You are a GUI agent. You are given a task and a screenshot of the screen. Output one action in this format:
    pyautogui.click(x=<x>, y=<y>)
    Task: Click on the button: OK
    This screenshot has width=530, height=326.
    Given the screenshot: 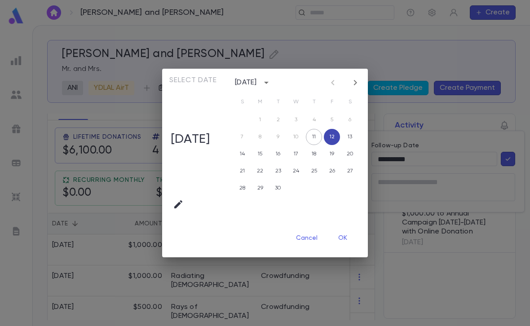 What is the action you would take?
    pyautogui.click(x=343, y=238)
    